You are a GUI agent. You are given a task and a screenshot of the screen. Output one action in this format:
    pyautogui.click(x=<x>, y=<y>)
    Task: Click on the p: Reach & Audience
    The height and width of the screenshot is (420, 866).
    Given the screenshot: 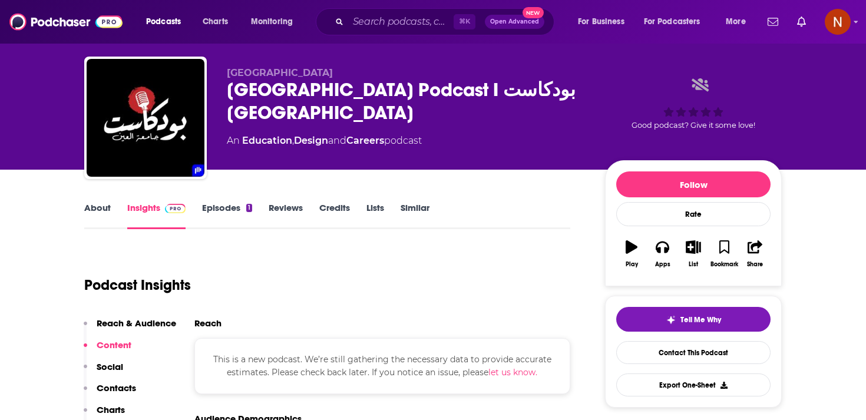 What is the action you would take?
    pyautogui.click(x=136, y=323)
    